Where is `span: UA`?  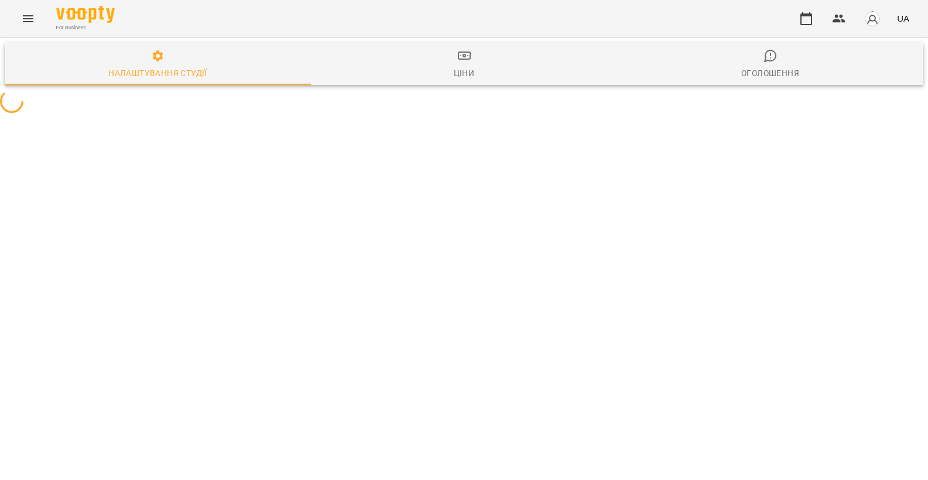
span: UA is located at coordinates (903, 18).